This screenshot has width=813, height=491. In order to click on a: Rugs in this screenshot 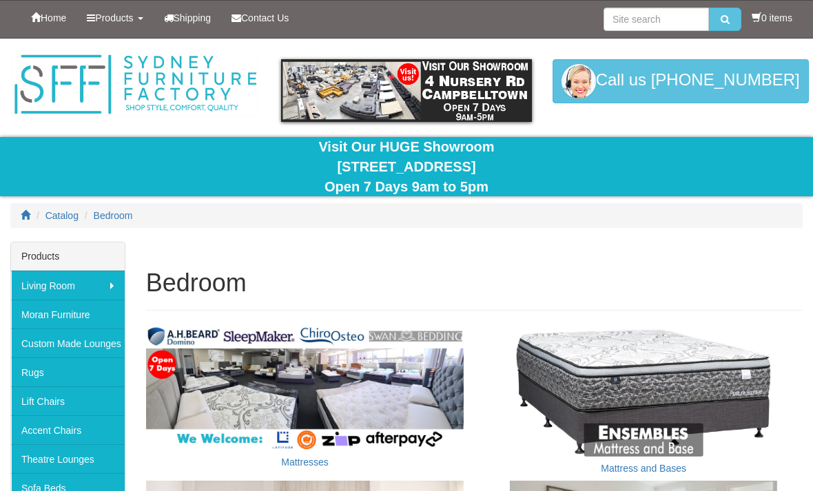, I will do `click(67, 372)`.